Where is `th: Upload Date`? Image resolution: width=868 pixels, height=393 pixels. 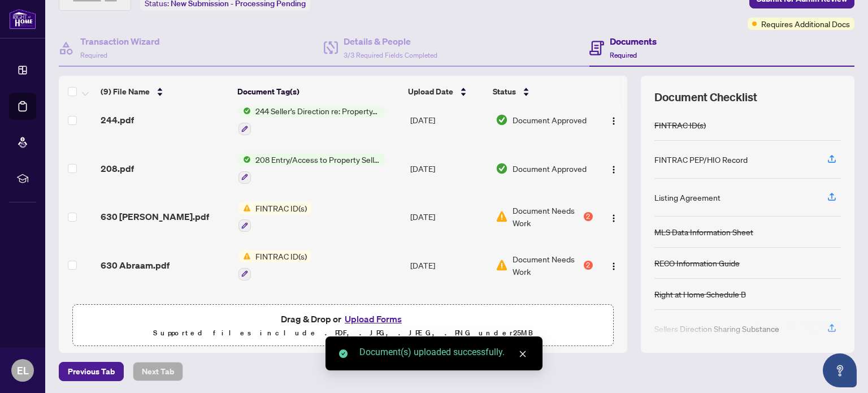
th: Upload Date is located at coordinates (445, 92).